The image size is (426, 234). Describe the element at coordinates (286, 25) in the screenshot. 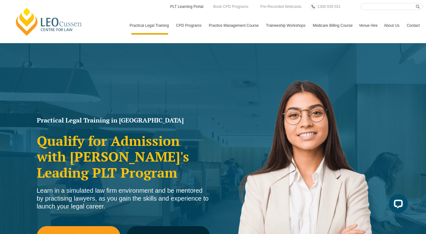

I see `a: Traineeship Workshops` at that location.